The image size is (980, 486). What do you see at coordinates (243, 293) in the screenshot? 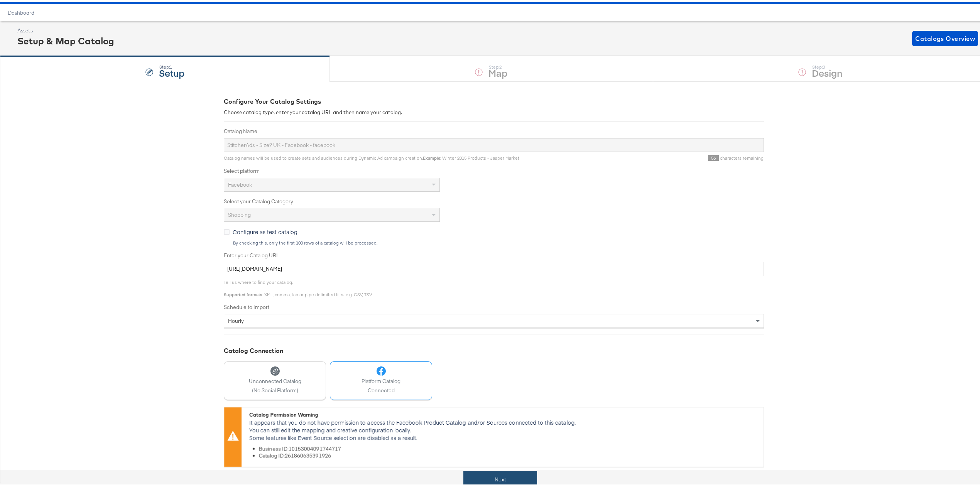
I see `strong: Supported formats` at bounding box center [243, 293].